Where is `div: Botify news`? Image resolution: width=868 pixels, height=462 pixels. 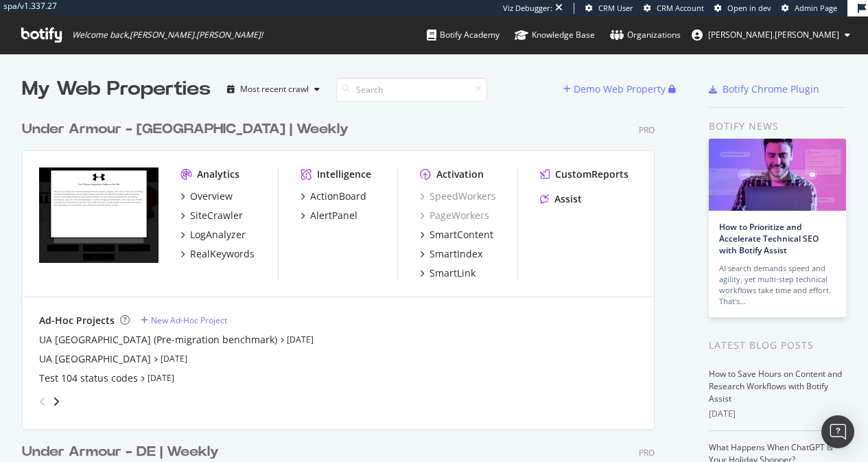 div: Botify news is located at coordinates (777, 126).